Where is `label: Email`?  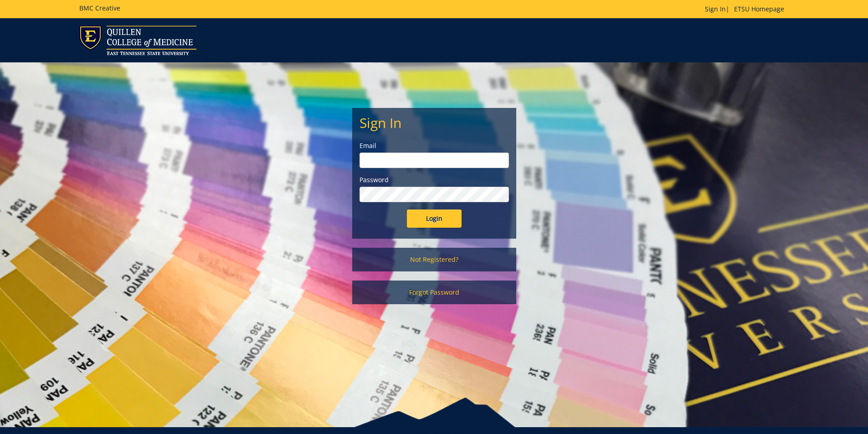 label: Email is located at coordinates (434, 146).